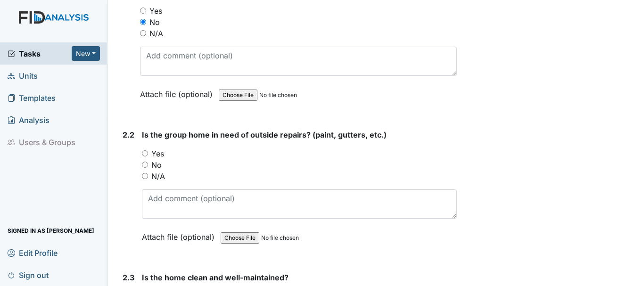 The height and width of the screenshot is (286, 644). What do you see at coordinates (40, 54) in the screenshot?
I see `span: Tasks` at bounding box center [40, 54].